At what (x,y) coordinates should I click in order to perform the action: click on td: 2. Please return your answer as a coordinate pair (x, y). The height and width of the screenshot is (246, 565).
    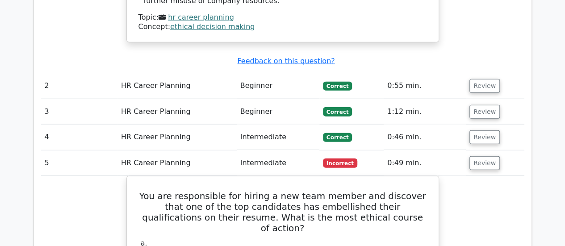
    Looking at the image, I should click on (79, 86).